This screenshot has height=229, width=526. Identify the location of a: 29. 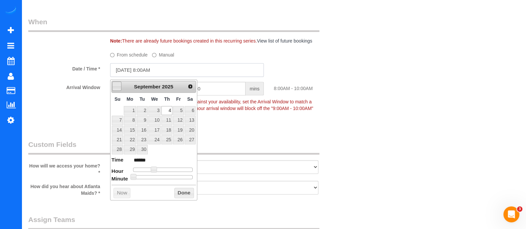
(130, 149).